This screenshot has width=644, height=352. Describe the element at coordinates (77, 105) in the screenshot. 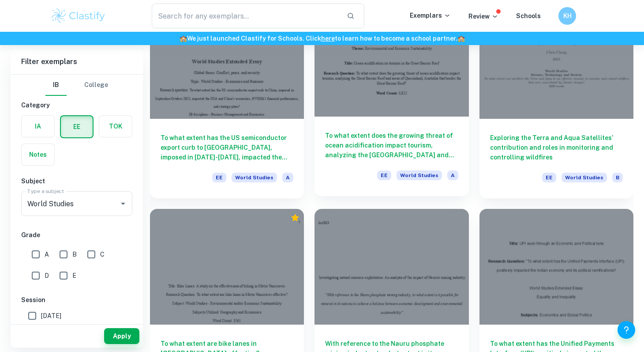

I see `h6: Category` at that location.